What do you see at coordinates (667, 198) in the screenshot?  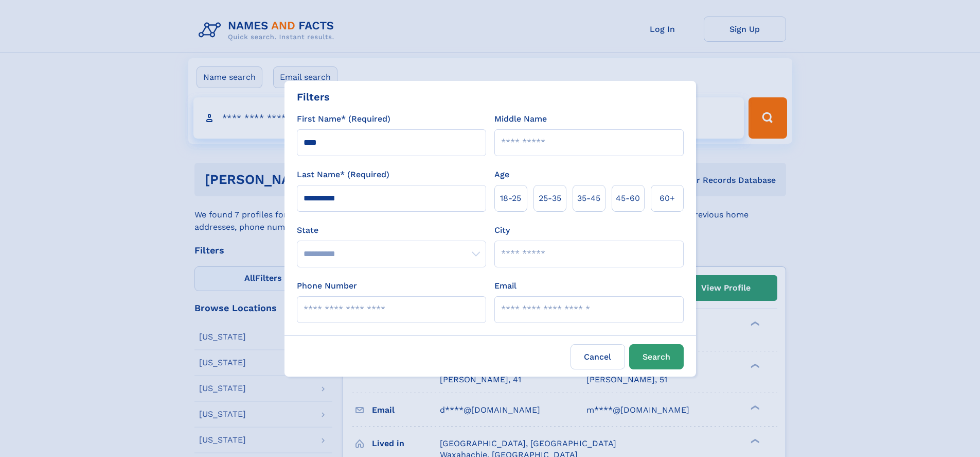 I see `span: 60+` at bounding box center [667, 198].